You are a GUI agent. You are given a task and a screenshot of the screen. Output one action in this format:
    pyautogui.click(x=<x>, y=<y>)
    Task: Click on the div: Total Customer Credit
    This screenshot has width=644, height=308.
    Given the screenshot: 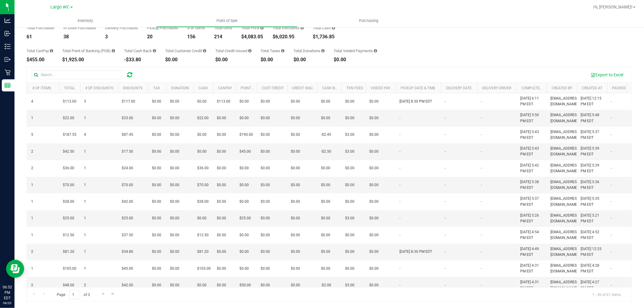 What is the action you would take?
    pyautogui.click(x=186, y=51)
    